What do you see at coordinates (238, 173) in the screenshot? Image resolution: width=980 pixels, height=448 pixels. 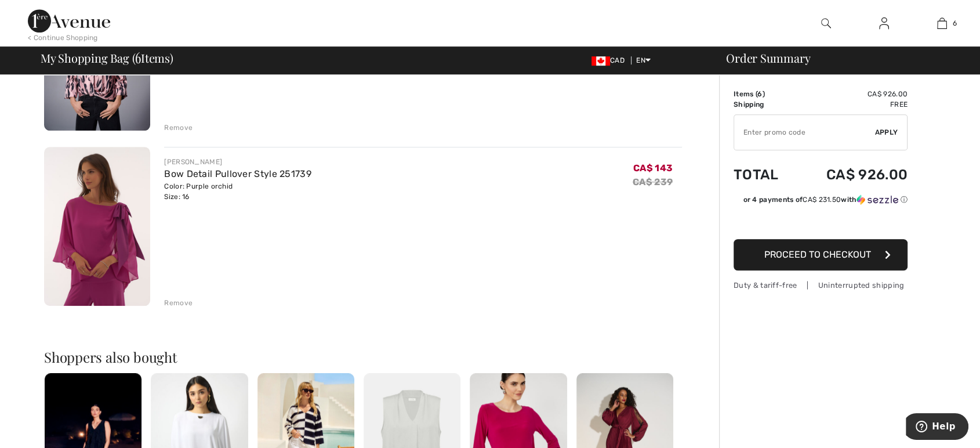 I see `a: Bow Detail Pullover Style 251739` at bounding box center [238, 173].